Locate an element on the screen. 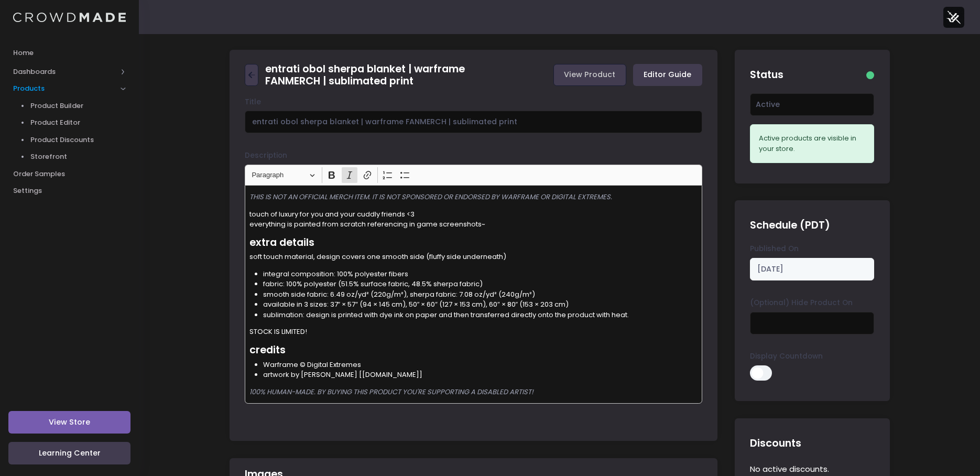 Image resolution: width=980 pixels, height=476 pixels. span: Dashboards is located at coordinates (65, 72).